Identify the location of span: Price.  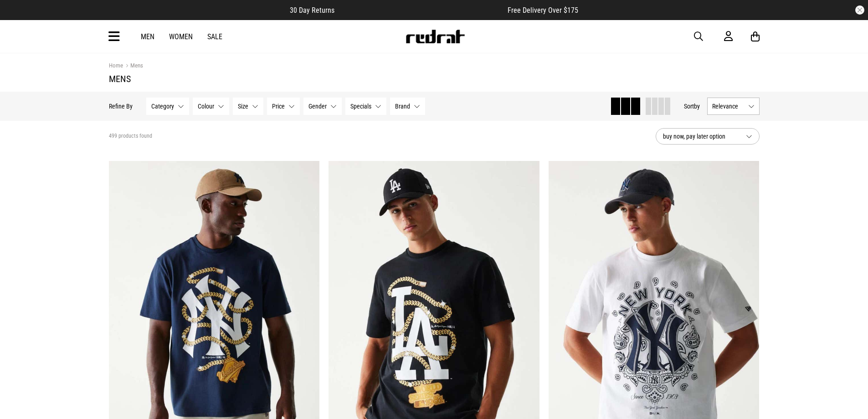
(279, 106).